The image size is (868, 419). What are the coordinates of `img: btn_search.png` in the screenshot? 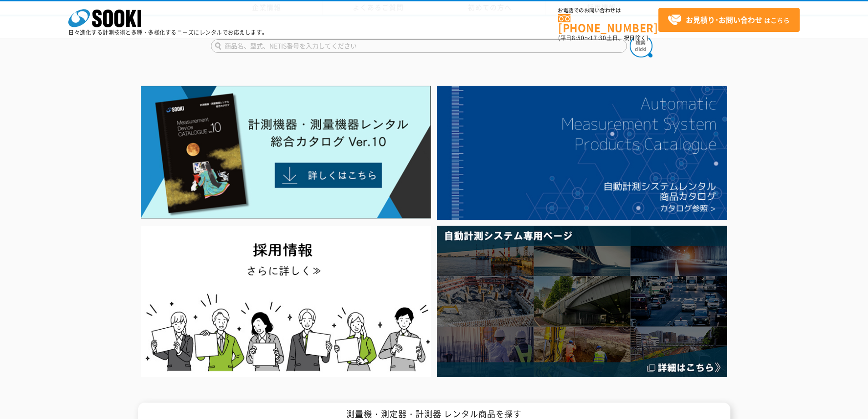 It's located at (641, 46).